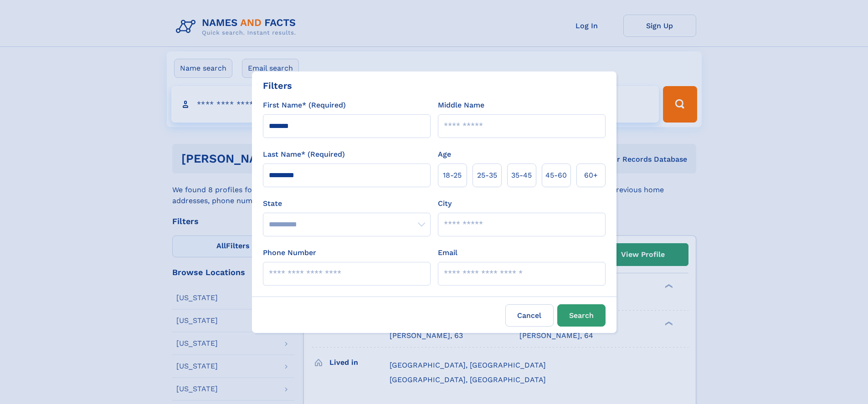 Image resolution: width=868 pixels, height=404 pixels. What do you see at coordinates (461, 105) in the screenshot?
I see `label: Middle Name` at bounding box center [461, 105].